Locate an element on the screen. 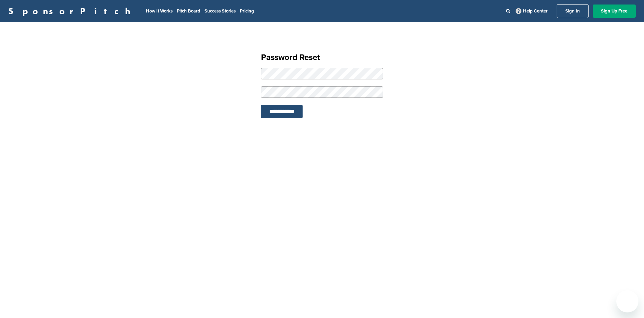 This screenshot has width=644, height=318. a: Sign In is located at coordinates (573, 11).